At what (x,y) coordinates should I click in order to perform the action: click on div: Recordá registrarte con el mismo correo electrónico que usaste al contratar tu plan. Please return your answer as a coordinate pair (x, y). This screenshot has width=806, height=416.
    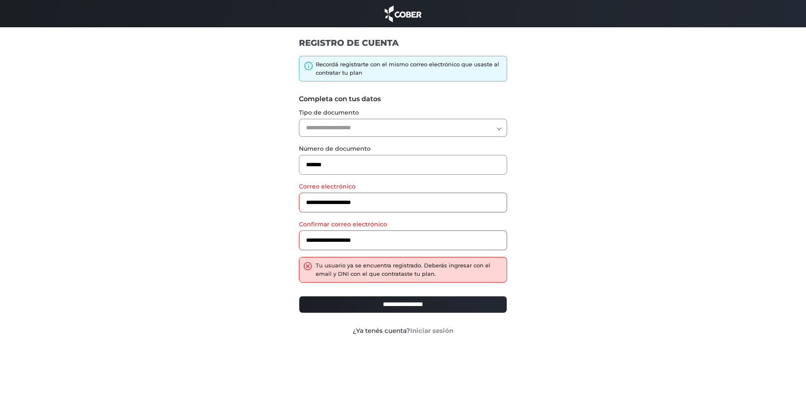
    Looking at the image, I should click on (409, 68).